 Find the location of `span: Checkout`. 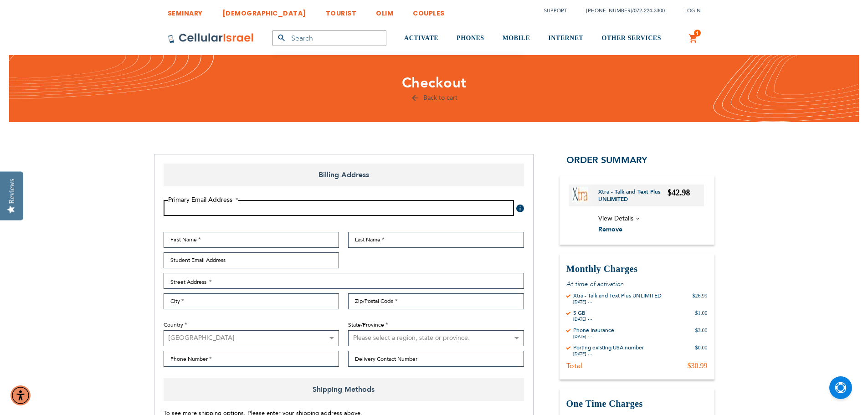

span: Checkout is located at coordinates (434, 83).